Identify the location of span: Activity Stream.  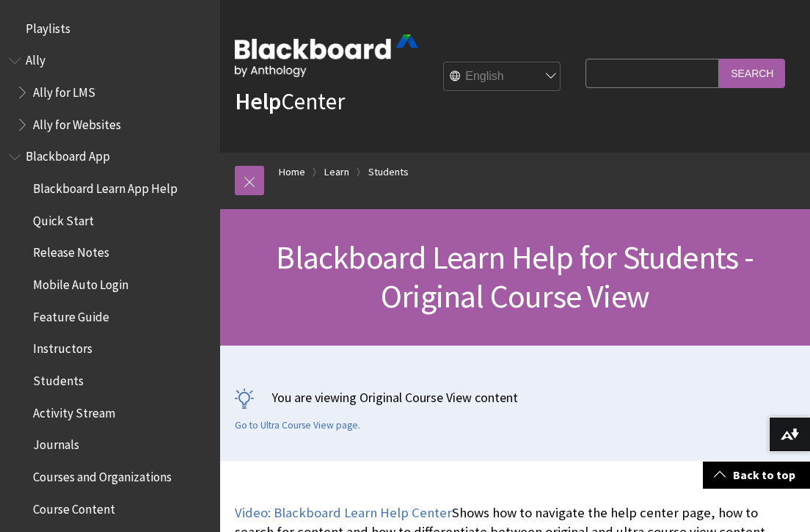
(74, 410).